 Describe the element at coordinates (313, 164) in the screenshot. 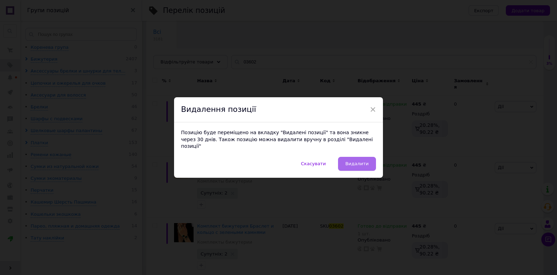

I see `button: Скасувати` at that location.